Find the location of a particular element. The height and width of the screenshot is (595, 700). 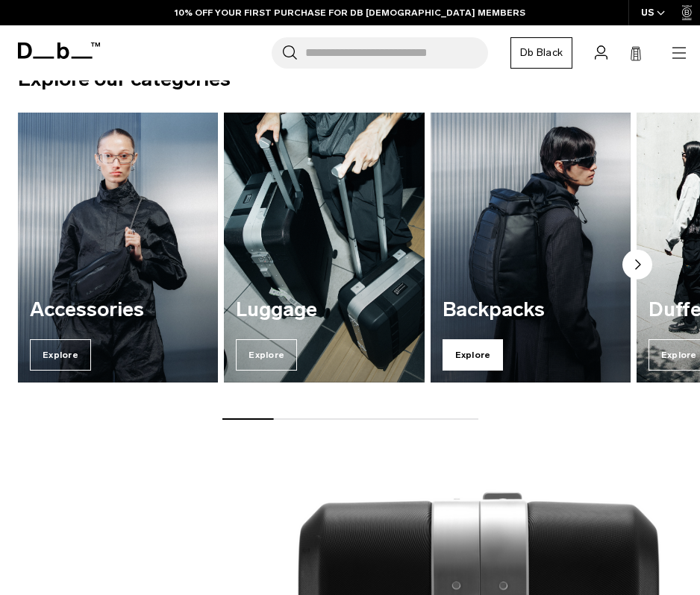

h3: Luggage is located at coordinates (324, 310).